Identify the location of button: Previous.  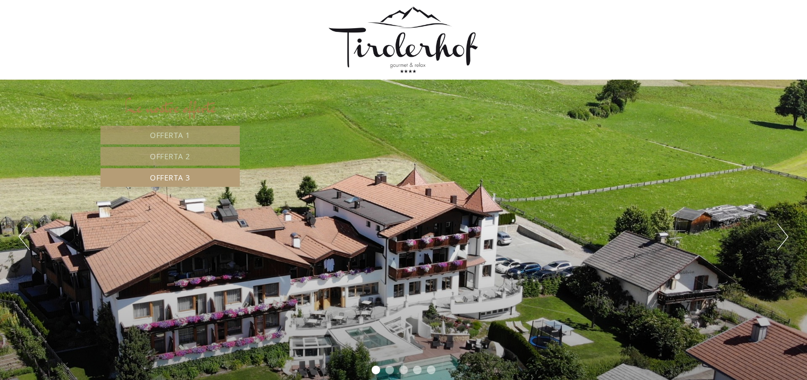
(24, 237).